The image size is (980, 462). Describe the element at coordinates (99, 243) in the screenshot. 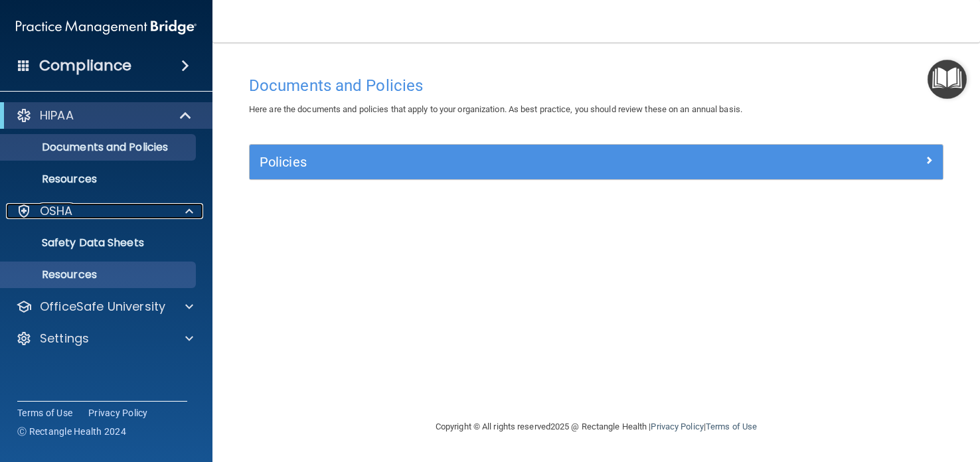

I see `p: Safety Data Sheets` at that location.